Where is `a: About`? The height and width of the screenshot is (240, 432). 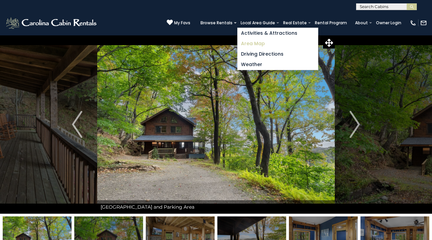 a: About is located at coordinates (361, 23).